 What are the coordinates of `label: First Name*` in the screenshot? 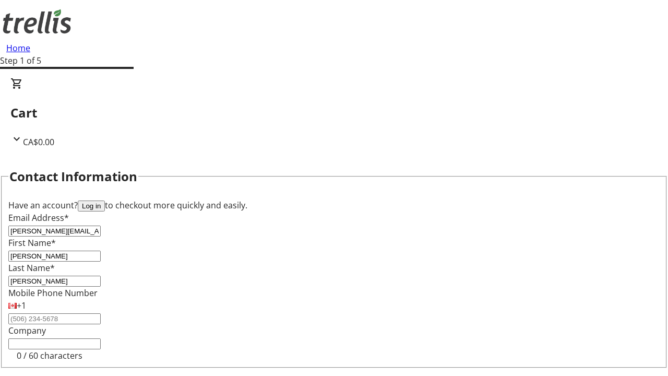 It's located at (32, 243).